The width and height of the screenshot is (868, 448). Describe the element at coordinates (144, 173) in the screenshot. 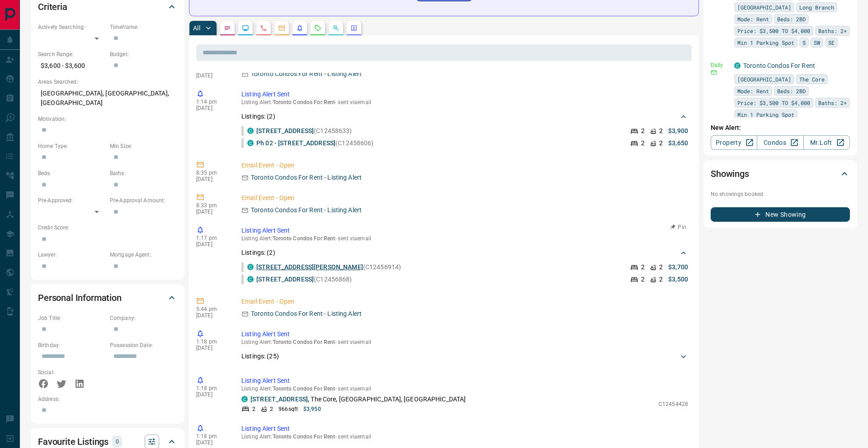

I see `p: Baths:` at that location.